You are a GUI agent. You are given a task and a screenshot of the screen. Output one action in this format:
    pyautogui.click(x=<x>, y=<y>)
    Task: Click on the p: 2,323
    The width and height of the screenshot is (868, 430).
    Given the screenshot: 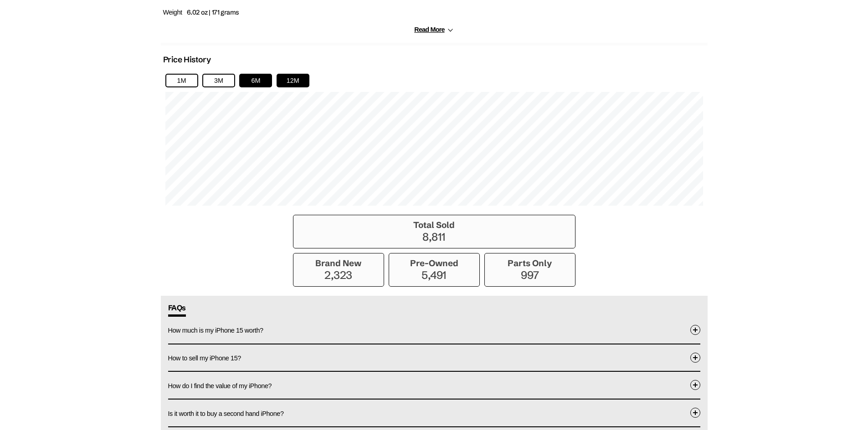 What is the action you would take?
    pyautogui.click(x=339, y=275)
    